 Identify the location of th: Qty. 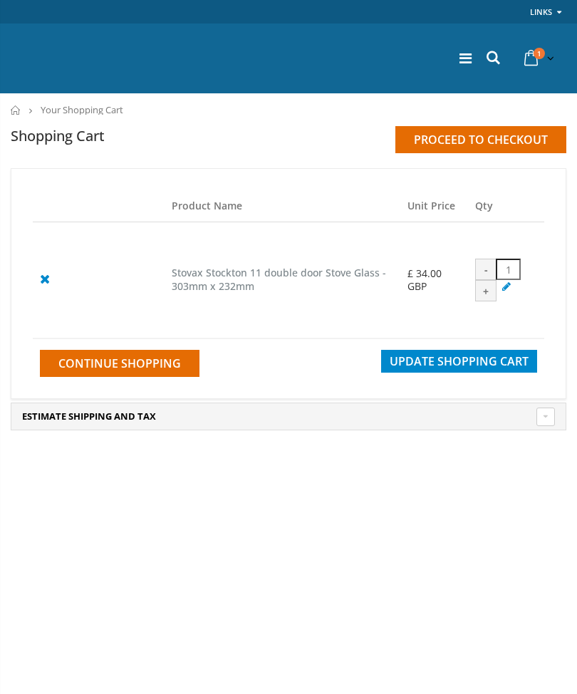
(506, 206).